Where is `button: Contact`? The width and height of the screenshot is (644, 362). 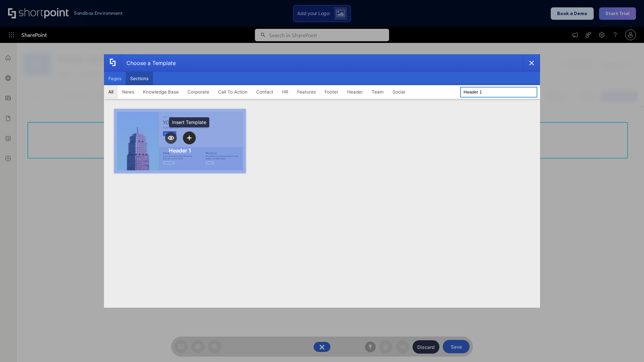
button: Contact is located at coordinates (265, 92).